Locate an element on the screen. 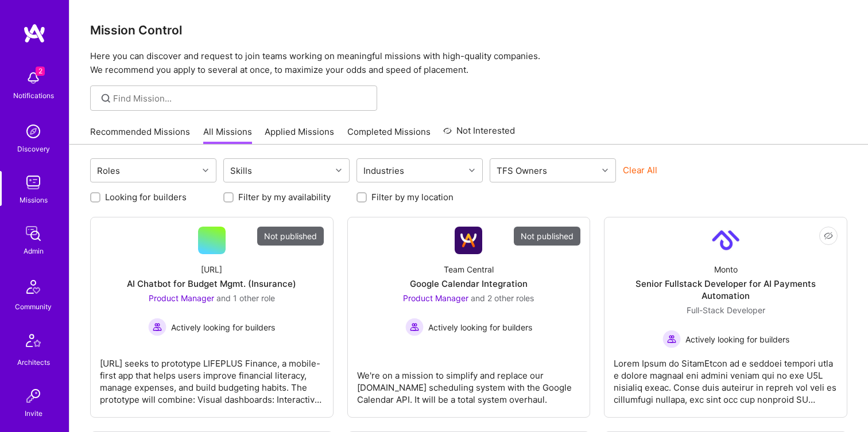  div: Architects is located at coordinates (33, 362).